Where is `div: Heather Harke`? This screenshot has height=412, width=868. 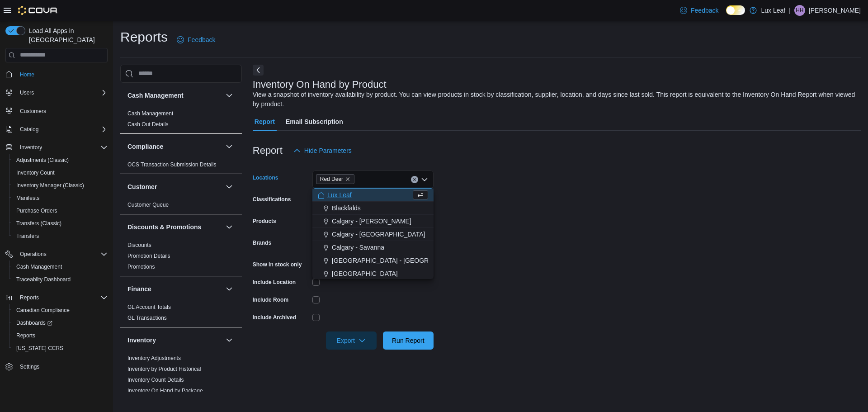 div: Heather Harke is located at coordinates (800, 10).